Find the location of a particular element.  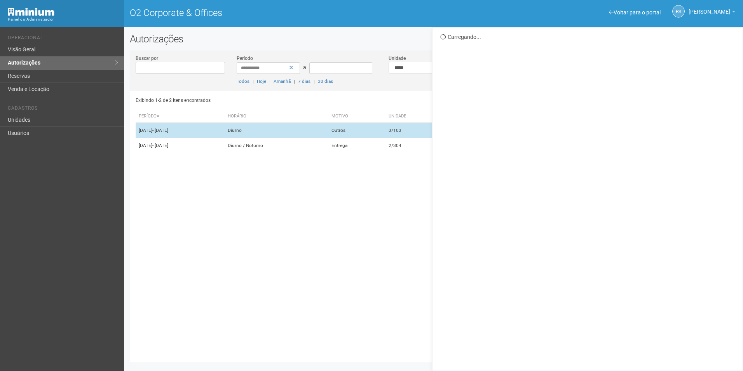

td: Diurno / Noturno is located at coordinates (276, 145).